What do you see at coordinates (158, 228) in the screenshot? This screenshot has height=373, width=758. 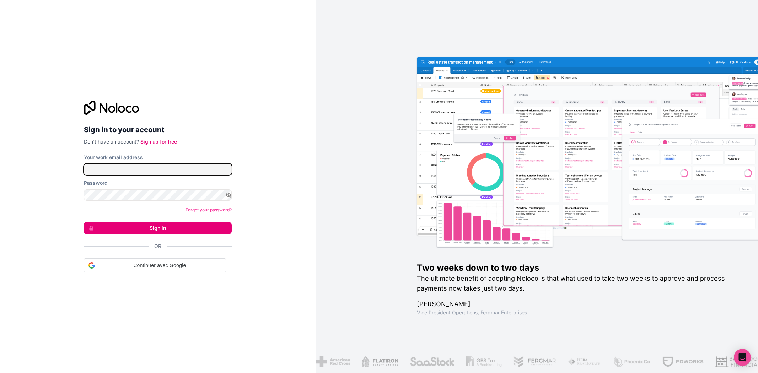 I see `button: Sign in` at bounding box center [158, 228].